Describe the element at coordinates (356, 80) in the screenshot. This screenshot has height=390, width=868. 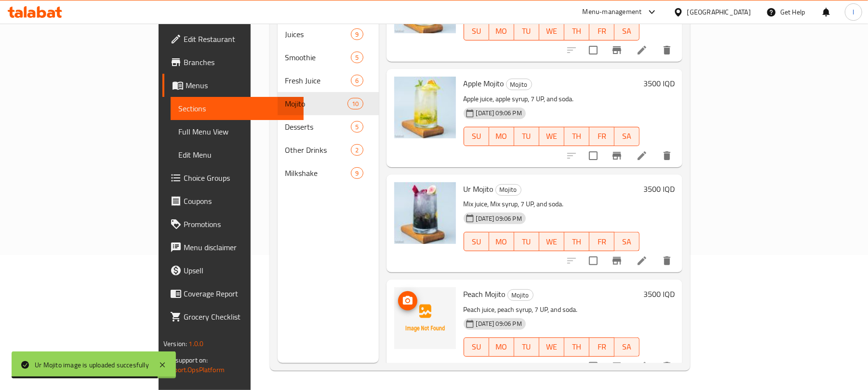
I see `span: 6` at that location.